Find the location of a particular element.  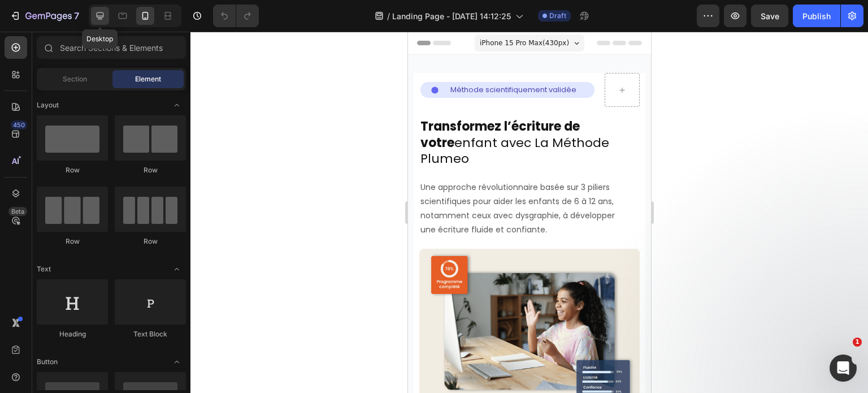

span: Section is located at coordinates (75, 79).